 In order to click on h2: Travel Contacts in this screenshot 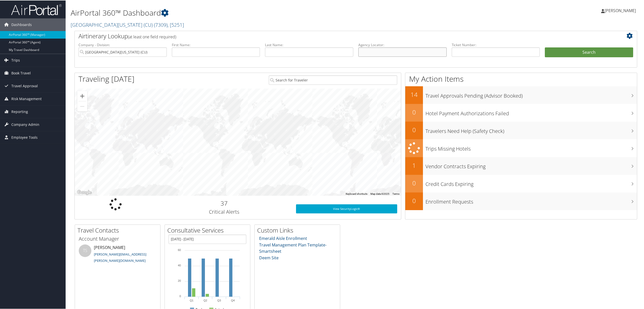, I will do `click(119, 230)`.